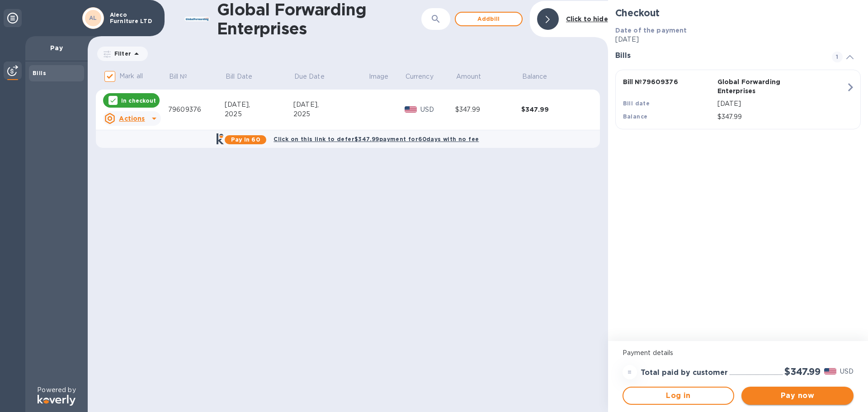 The image size is (868, 412). Describe the element at coordinates (40, 73) in the screenshot. I see `b: Bills` at that location.